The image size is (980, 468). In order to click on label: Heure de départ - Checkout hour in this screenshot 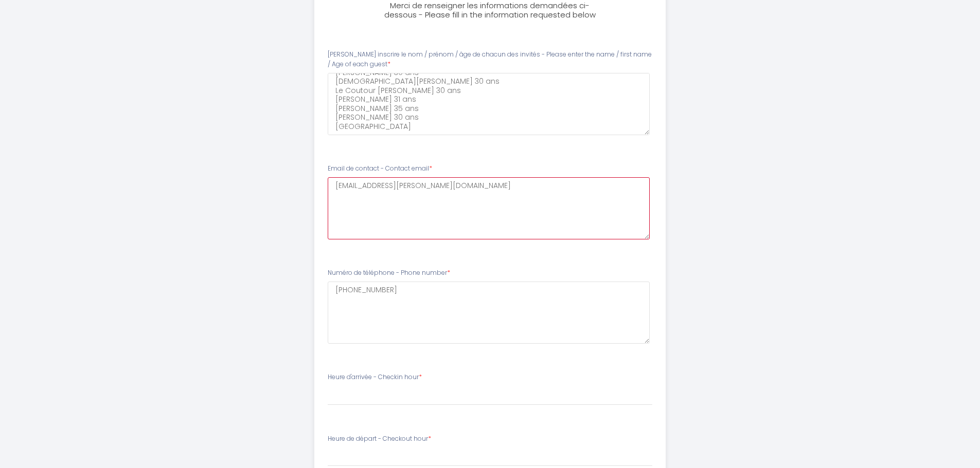, I will do `click(379, 439)`.